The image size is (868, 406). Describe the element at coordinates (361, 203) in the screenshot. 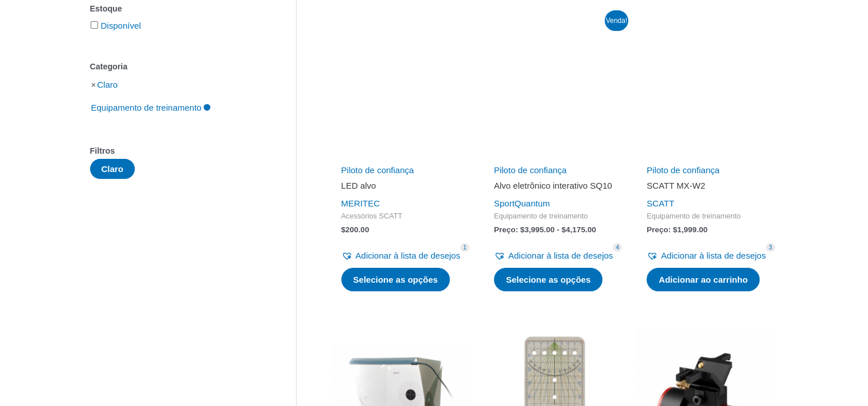

I see `a: MERITEC` at that location.